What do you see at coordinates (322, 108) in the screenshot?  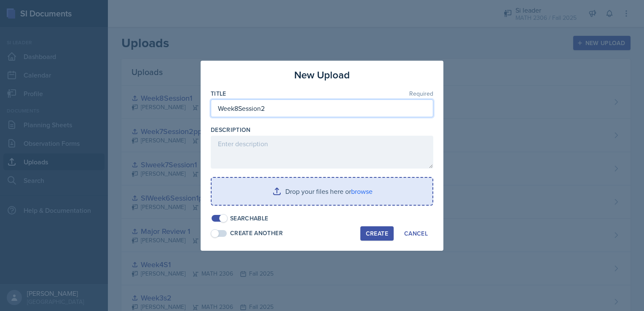 I see `input: Enter title` at bounding box center [322, 108].